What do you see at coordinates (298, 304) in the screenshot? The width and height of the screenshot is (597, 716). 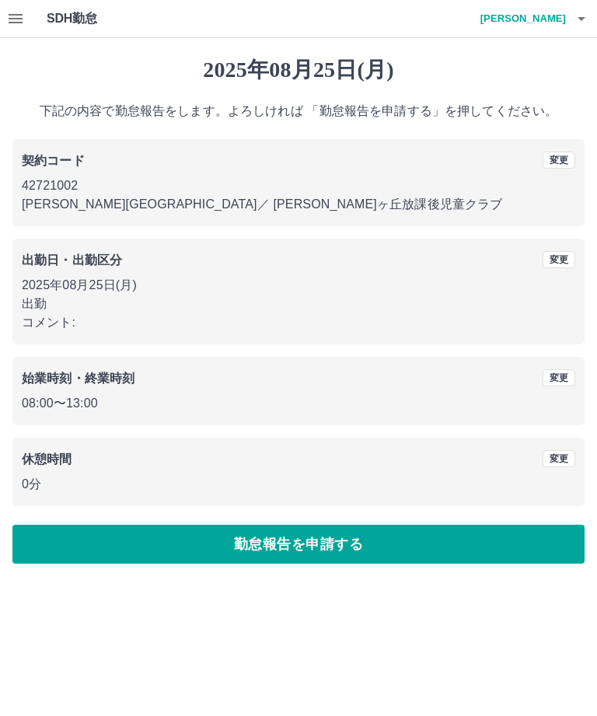 I see `p: 出勤` at bounding box center [298, 304].